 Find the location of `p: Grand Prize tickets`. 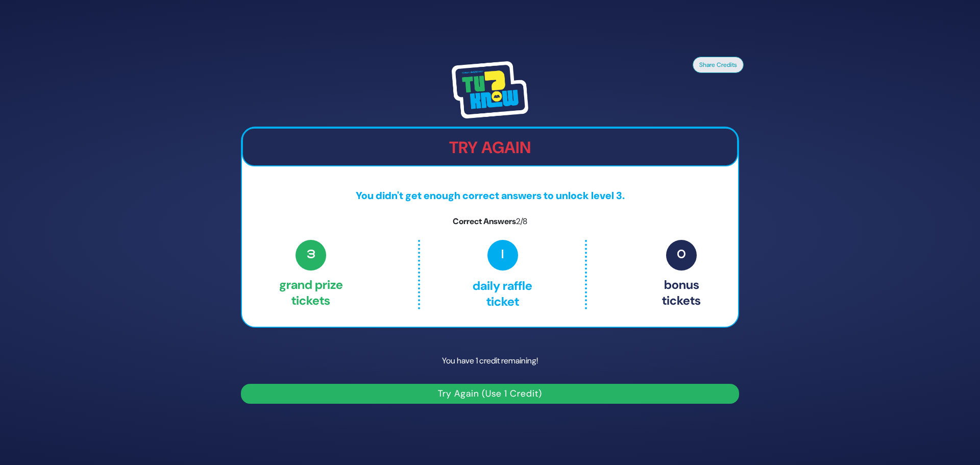

p: Grand Prize tickets is located at coordinates (311, 274).